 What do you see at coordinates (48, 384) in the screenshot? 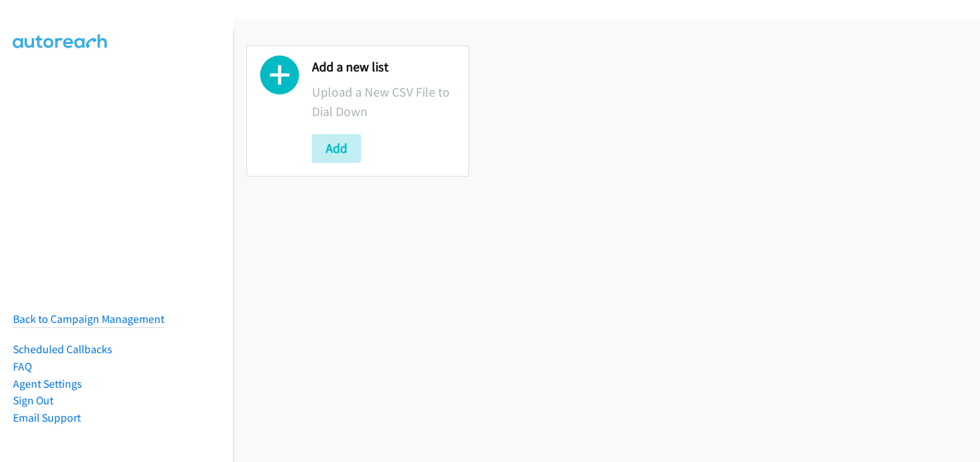
I see `a: Agent Settings` at bounding box center [48, 384].